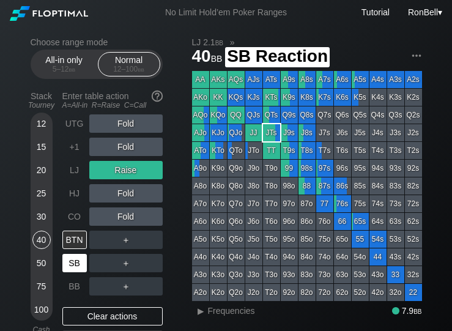 Image resolution: width=452 pixels, height=331 pixels. I want to click on img: ellipsis.fd386fe8.svg, so click(417, 56).